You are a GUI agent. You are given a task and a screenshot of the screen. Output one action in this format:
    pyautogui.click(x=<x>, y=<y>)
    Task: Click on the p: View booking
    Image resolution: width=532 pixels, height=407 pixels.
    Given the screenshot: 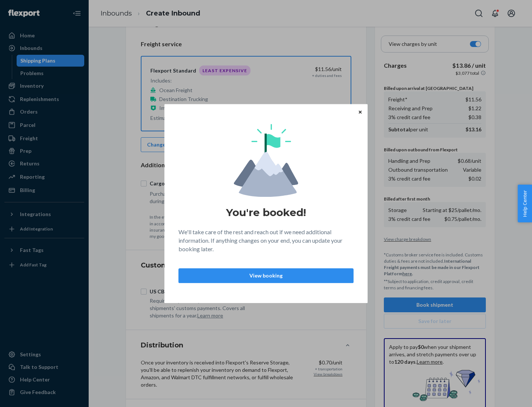 What is the action you would take?
    pyautogui.click(x=266, y=276)
    